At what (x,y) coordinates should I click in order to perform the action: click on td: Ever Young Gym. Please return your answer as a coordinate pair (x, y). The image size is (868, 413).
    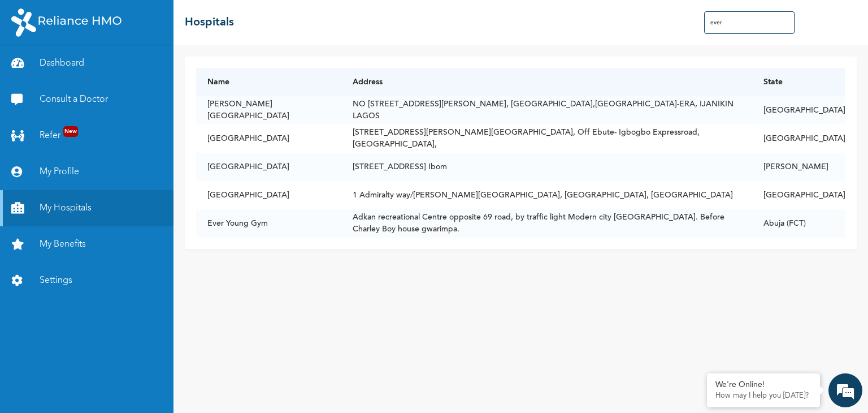
    Looking at the image, I should click on (269, 223).